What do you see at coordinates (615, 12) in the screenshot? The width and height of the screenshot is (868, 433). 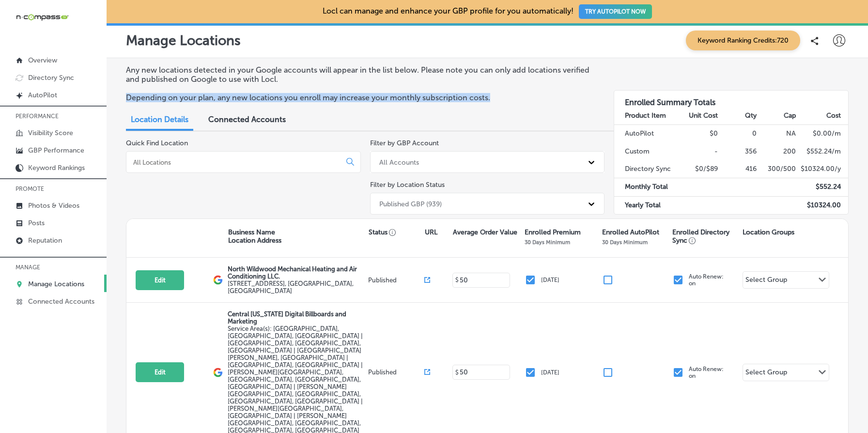 I see `button: TRY AUTOPILOT NOW` at bounding box center [615, 12].